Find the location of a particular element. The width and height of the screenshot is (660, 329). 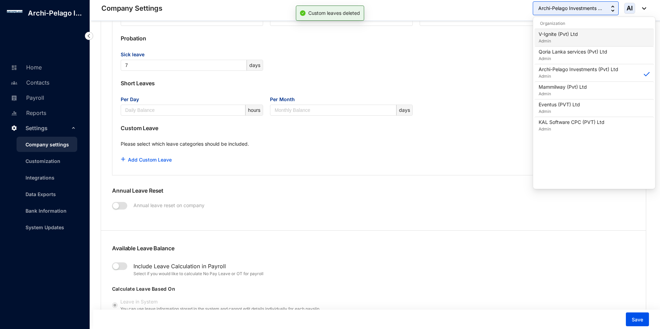

img: up-down-arrow.74152d26bf9780fbf563ca9c90304185.svg is located at coordinates (613, 9).